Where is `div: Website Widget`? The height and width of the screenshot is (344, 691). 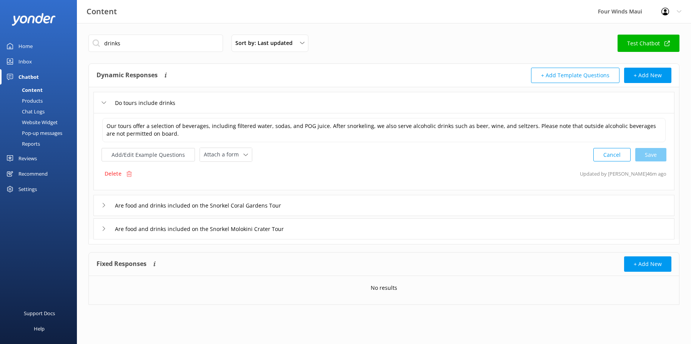 div: Website Widget is located at coordinates (31, 122).